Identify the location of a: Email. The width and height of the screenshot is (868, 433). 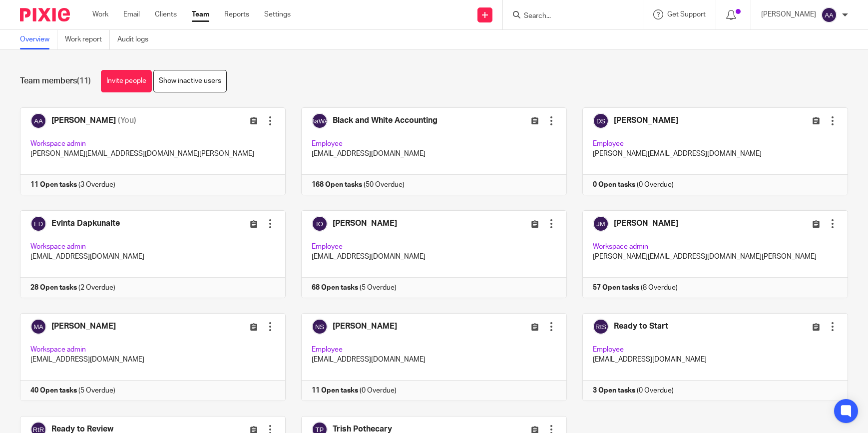
(131, 14).